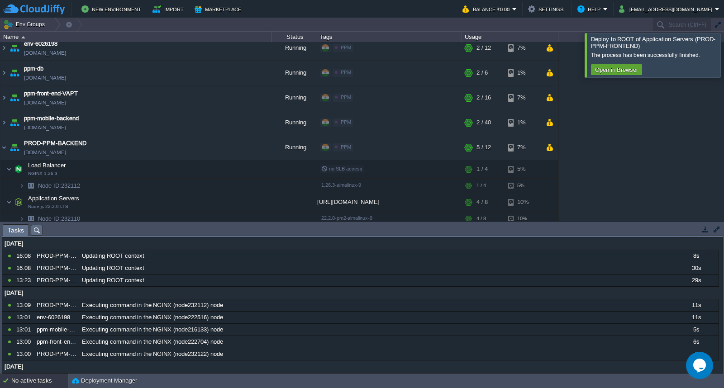 The width and height of the screenshot is (724, 388). I want to click on a: Application ServersNode.js 22.2.0 LTS, so click(54, 198).